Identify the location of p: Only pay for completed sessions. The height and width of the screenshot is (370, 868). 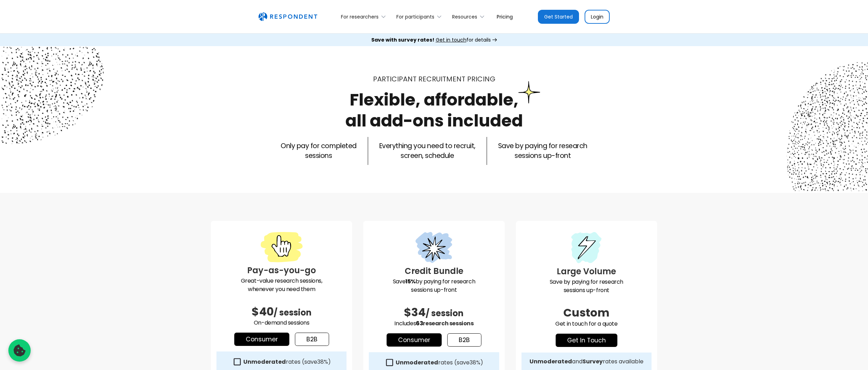
(318, 151).